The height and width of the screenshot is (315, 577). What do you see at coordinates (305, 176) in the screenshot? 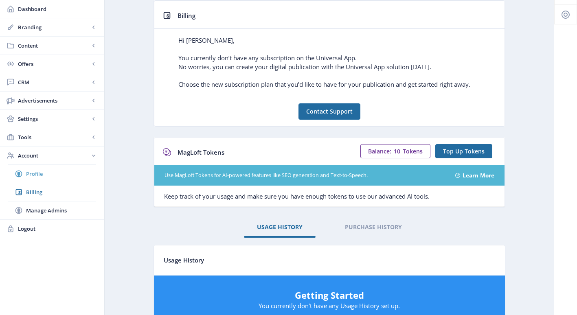
I see `div: Use MagLoft Tokens for AI-powered features like SEO generation and Text-to-Speech.` at bounding box center [305, 176].